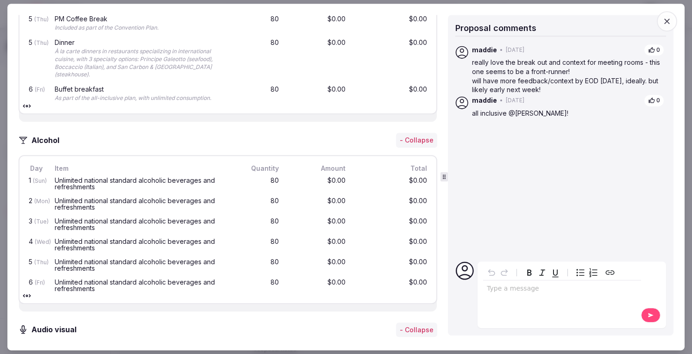 The height and width of the screenshot is (354, 692). Describe the element at coordinates (36, 184) in the screenshot. I see `div: 1` at that location.